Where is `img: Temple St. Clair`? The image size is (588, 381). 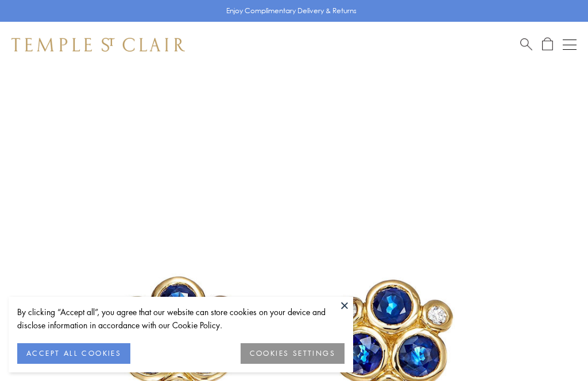
img: Temple St. Clair is located at coordinates (99, 44).